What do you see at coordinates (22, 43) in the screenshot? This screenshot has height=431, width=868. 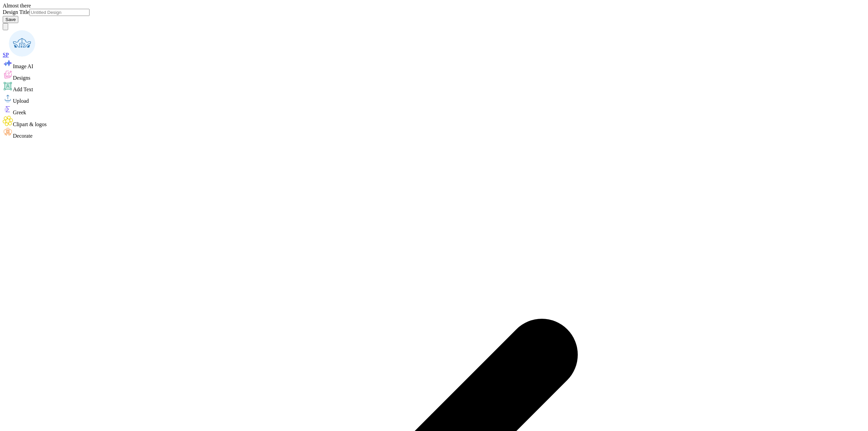 I see `img: Sean Pondales` at bounding box center [22, 43].